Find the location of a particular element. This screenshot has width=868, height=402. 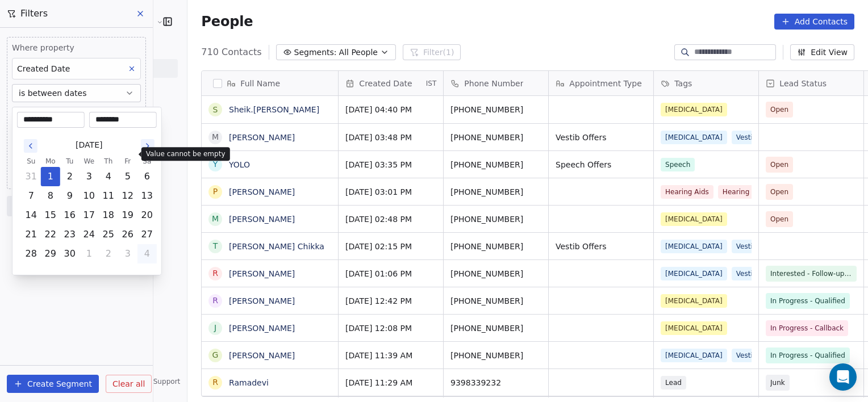

button: Tuesday, September 16th, 2025 is located at coordinates (70, 215).